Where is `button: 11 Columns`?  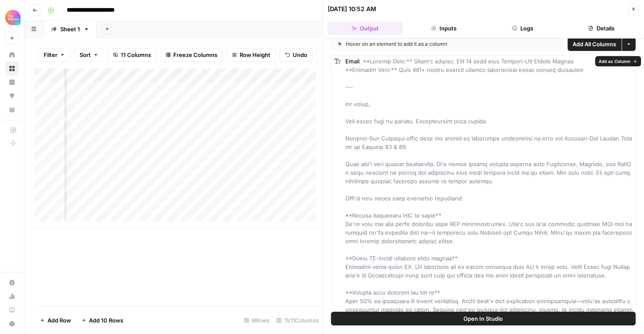
button: 11 Columns is located at coordinates (132, 55).